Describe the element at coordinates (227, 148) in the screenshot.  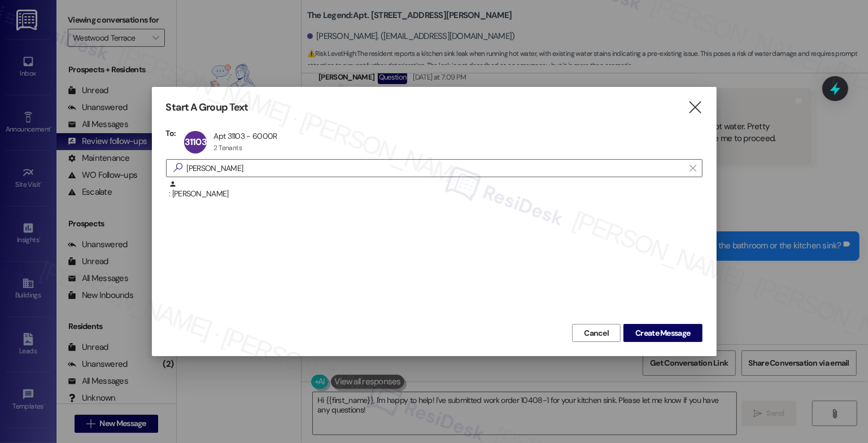
I see `div: 2 Tenants` at that location.